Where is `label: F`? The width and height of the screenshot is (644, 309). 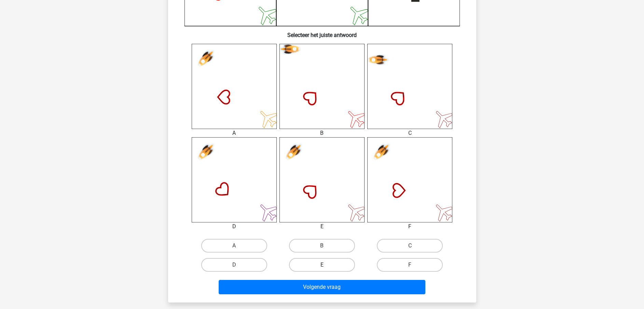
label: F is located at coordinates (410, 265).